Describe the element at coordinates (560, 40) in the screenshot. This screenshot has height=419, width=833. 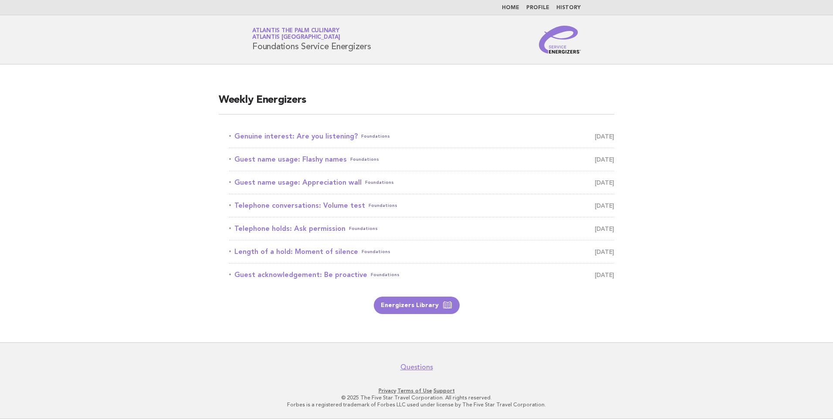
I see `img: Service Energizers` at that location.